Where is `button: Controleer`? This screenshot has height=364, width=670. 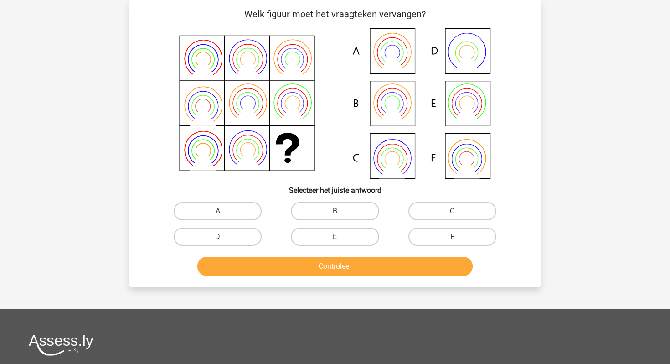
button: Controleer is located at coordinates (335, 266).